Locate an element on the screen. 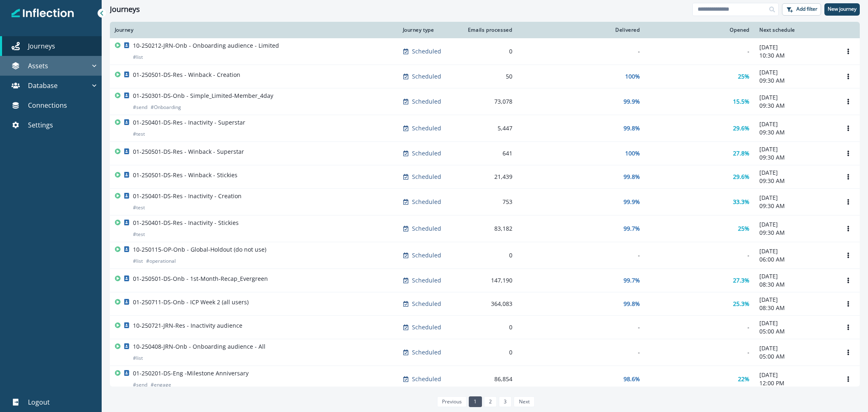  p: 01-250401-DS-Res - Inactivity - Stickies is located at coordinates (186, 223).